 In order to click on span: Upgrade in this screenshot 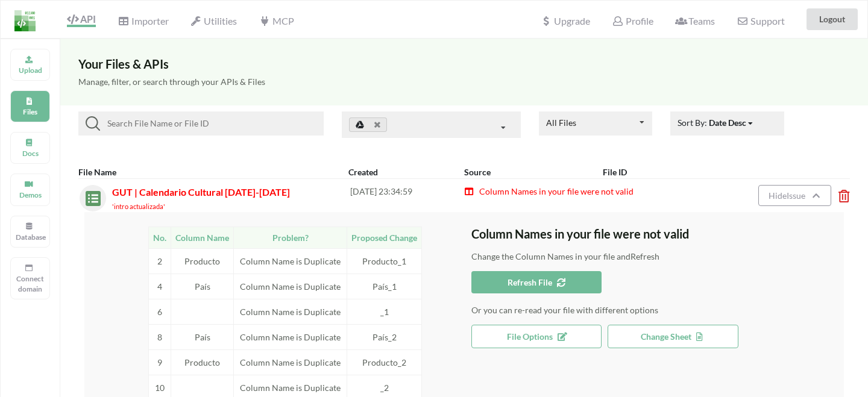, I will do `click(565, 21)`.